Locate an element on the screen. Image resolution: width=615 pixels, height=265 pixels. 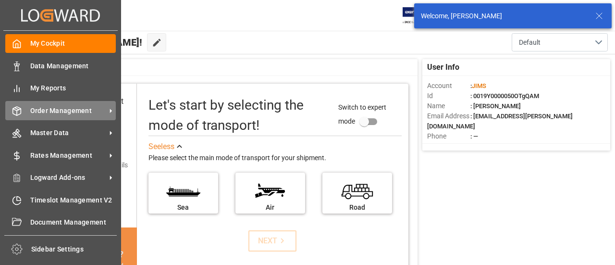
span: My Cockpit is located at coordinates (73, 43).